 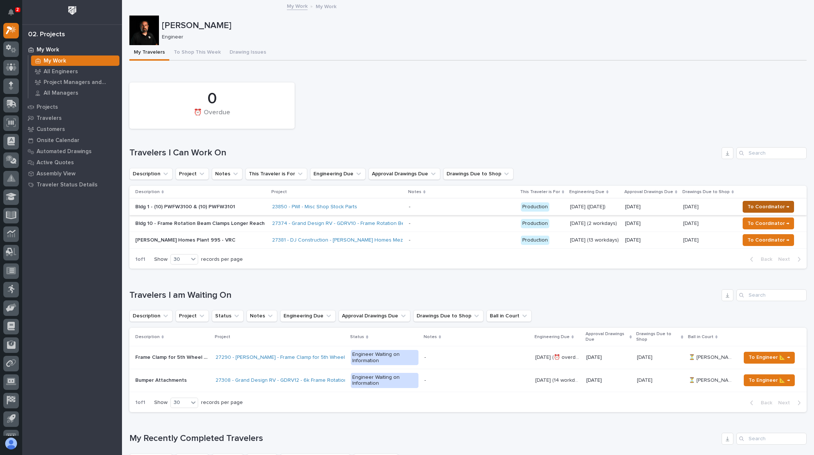 I want to click on h1: Travelers I am Waiting On, so click(x=424, y=295).